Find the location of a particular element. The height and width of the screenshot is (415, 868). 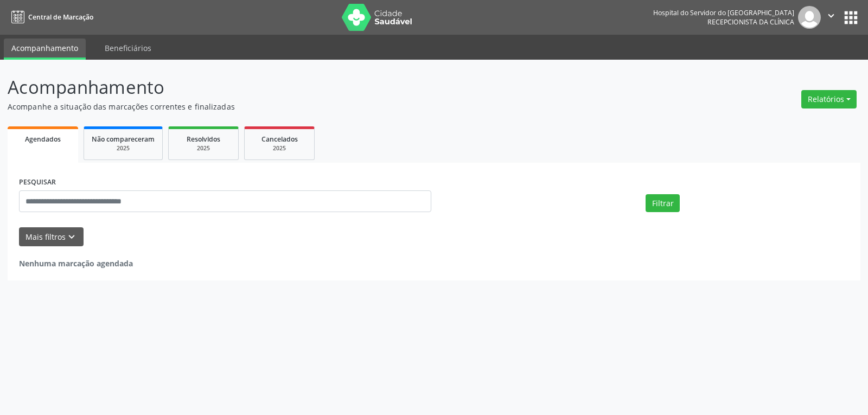

span: Cancelados is located at coordinates (279, 139).